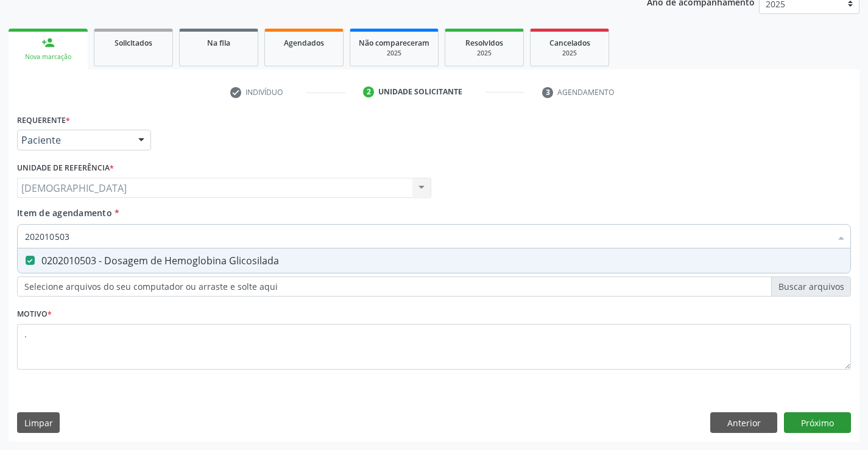  I want to click on div: person_add, so click(48, 43).